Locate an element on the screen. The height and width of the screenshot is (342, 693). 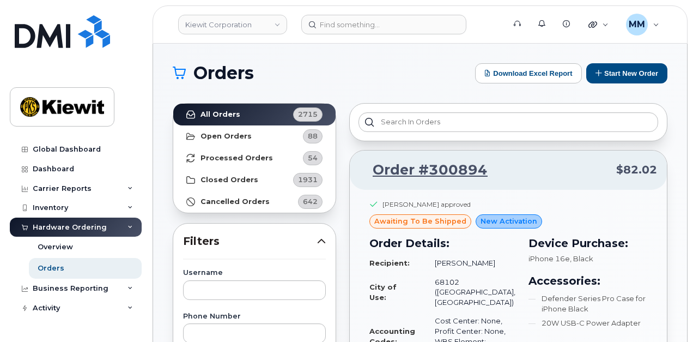
span: New Activation is located at coordinates (509, 221).